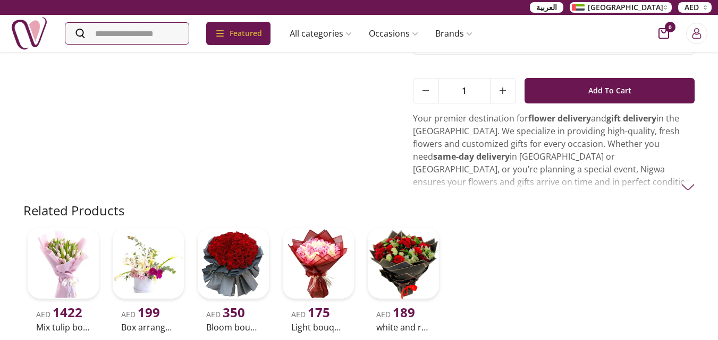  I want to click on span: 1422, so click(67, 312).